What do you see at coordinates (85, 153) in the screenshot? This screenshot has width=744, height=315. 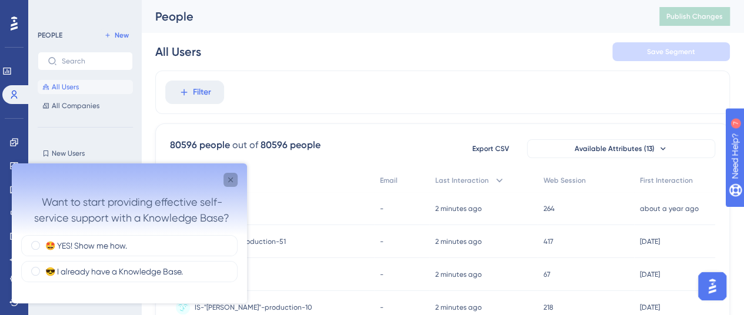 I see `button: New Users` at bounding box center [85, 153].